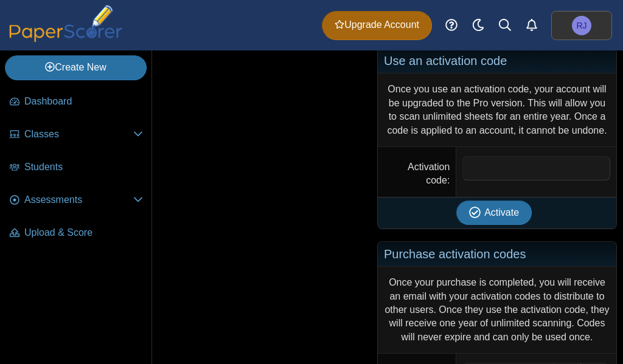 The image size is (623, 364). I want to click on a: Classes, so click(76, 135).